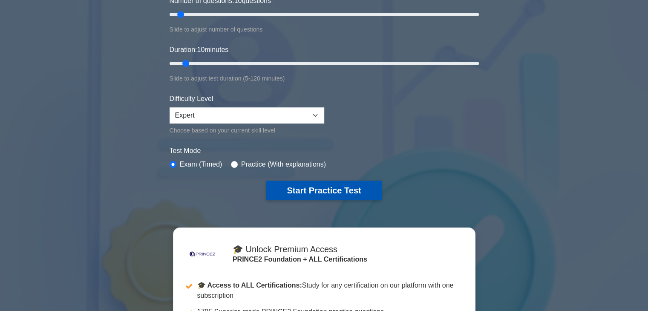  I want to click on button: Start Practice Test, so click(324, 191).